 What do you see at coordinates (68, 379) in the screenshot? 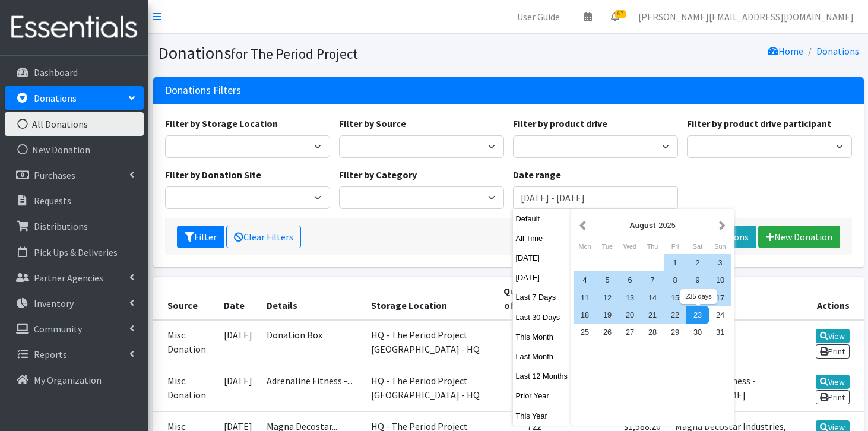
I see `p: My Organization` at bounding box center [68, 379].